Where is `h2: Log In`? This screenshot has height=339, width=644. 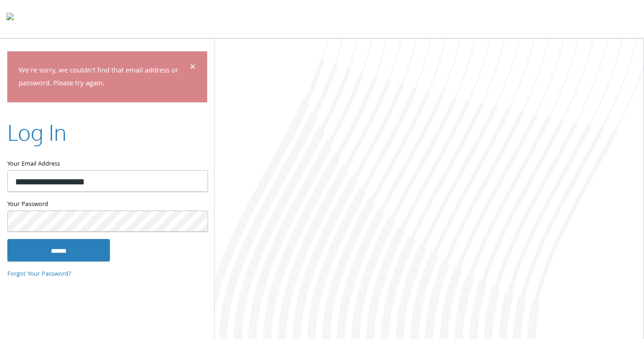
h2: Log In is located at coordinates (37, 132).